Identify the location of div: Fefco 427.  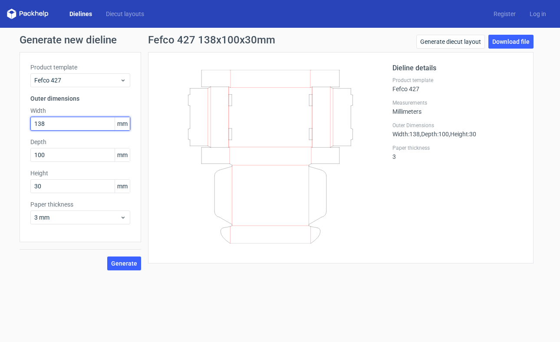
(457, 85).